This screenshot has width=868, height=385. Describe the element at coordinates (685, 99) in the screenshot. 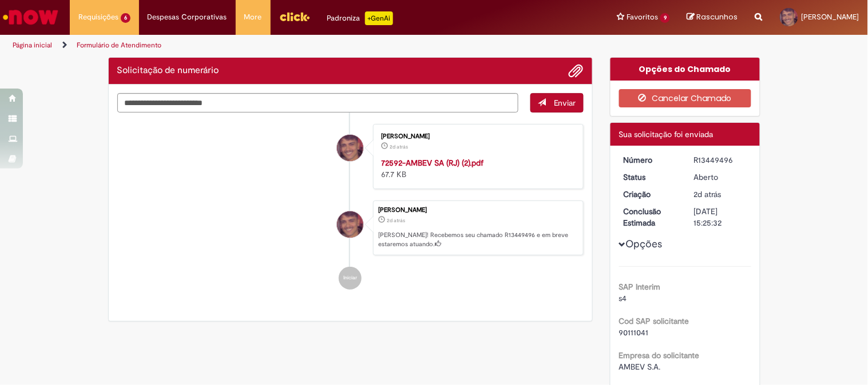

I see `button: Cancelar Chamado` at that location.